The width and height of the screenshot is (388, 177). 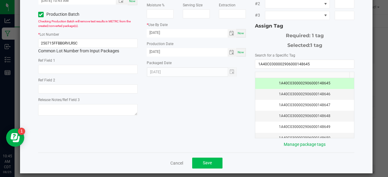 What do you see at coordinates (47, 61) in the screenshot?
I see `label: Ref Field 1` at bounding box center [47, 61].